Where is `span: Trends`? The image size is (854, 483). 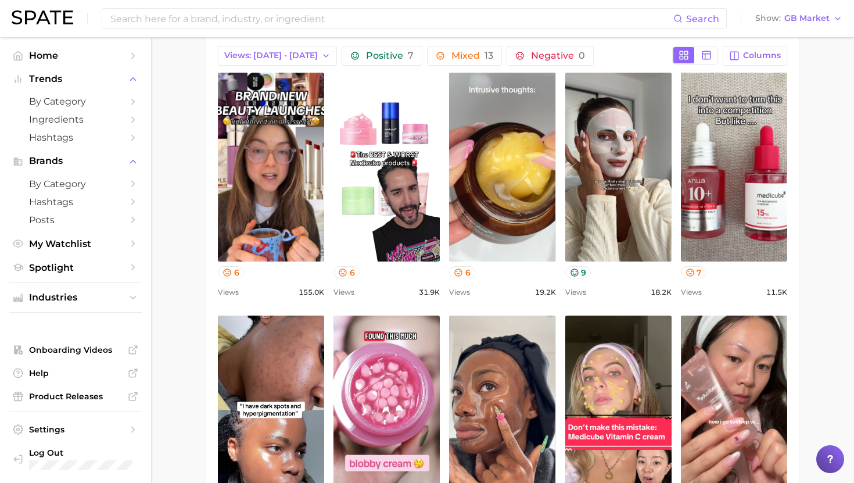
span: Trends is located at coordinates (76, 79).